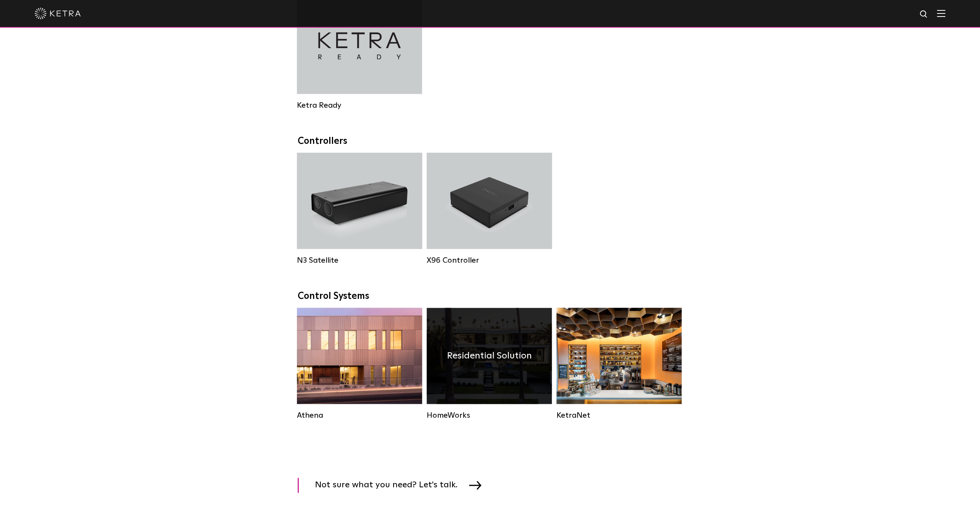 This screenshot has width=980, height=520. Describe the element at coordinates (619, 364) in the screenshot. I see `a: KetraNet Legacy System` at that location.